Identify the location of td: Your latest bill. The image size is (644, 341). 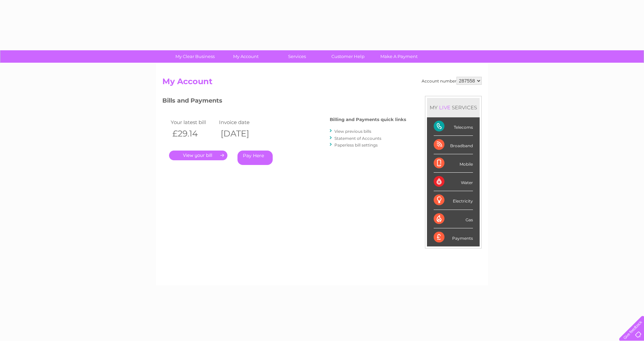
(193, 122).